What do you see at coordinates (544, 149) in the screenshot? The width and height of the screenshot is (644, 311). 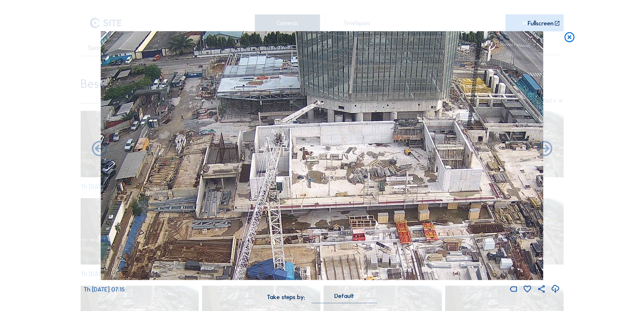 I see `i: Back` at bounding box center [544, 149].